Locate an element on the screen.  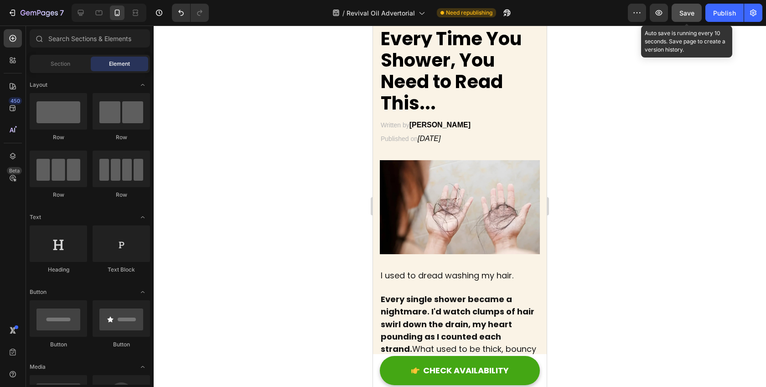
span: Published on is located at coordinates (26, 113).